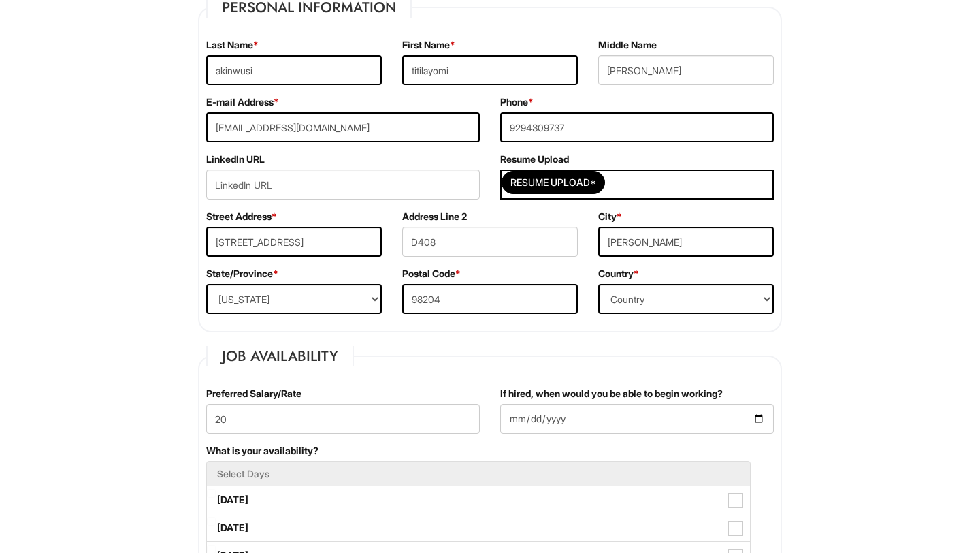 The image size is (980, 553). Describe the element at coordinates (232, 45) in the screenshot. I see `label: Last Name` at that location.